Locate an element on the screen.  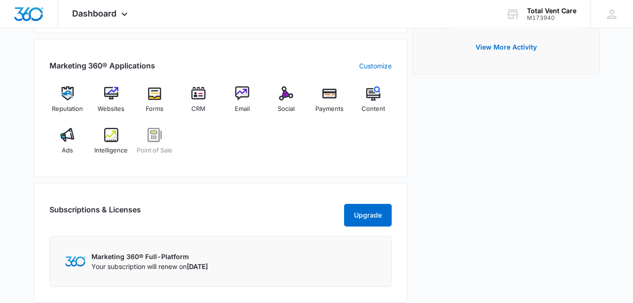
p: Marketing 360® Full-Platform is located at coordinates (149, 256).